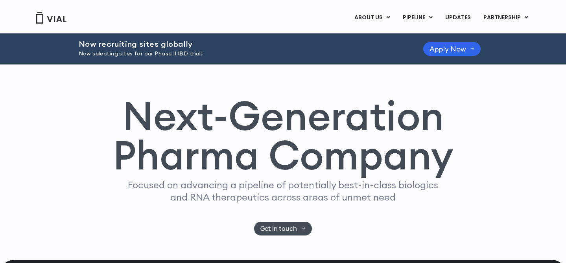 This screenshot has width=566, height=263. Describe the element at coordinates (452, 49) in the screenshot. I see `a: Apply Now` at that location.